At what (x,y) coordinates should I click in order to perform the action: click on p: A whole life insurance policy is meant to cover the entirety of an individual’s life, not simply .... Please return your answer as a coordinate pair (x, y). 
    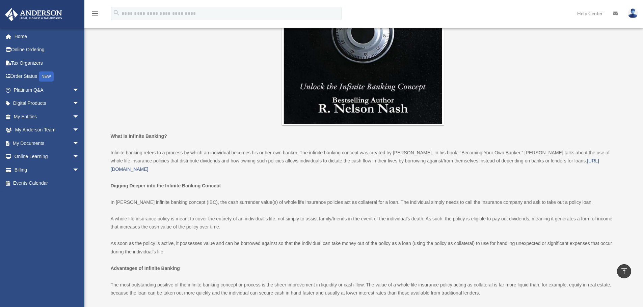
    Looking at the image, I should click on (363, 223).